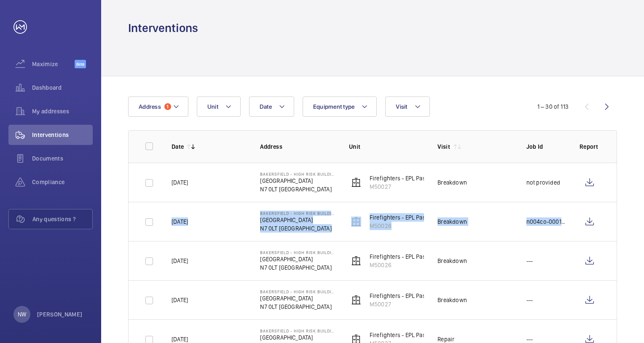 The image size is (644, 343). I want to click on span: Documents, so click(62, 158).